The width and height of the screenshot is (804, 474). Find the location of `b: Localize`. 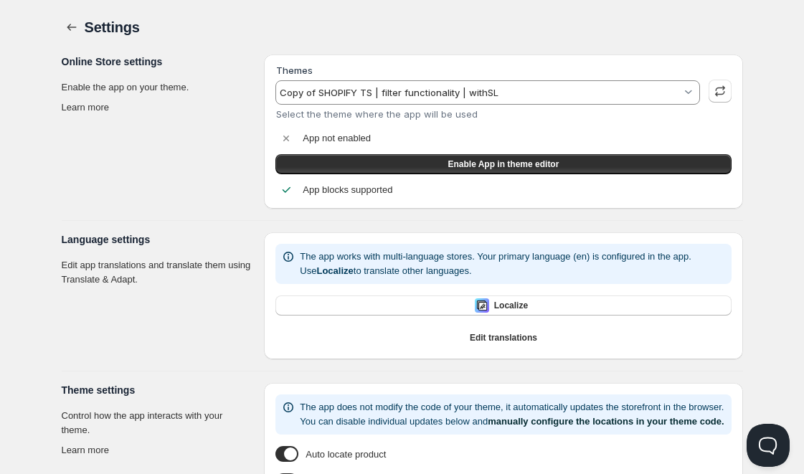

b: Localize is located at coordinates (334, 270).